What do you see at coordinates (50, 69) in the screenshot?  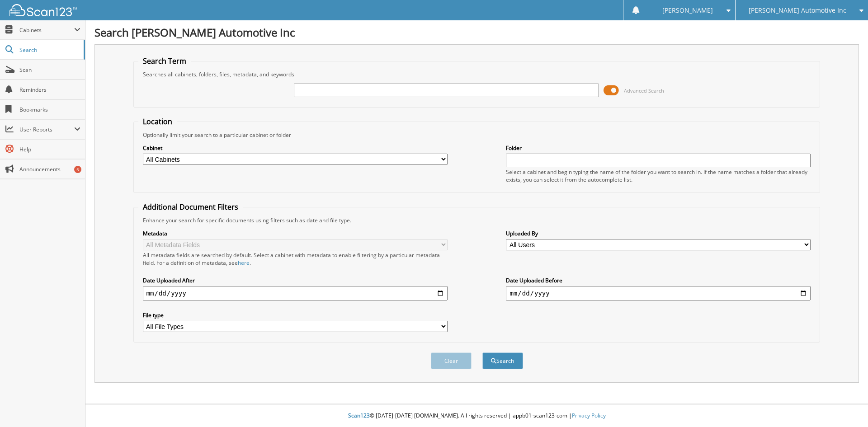 I see `span: Scan` at bounding box center [50, 69].